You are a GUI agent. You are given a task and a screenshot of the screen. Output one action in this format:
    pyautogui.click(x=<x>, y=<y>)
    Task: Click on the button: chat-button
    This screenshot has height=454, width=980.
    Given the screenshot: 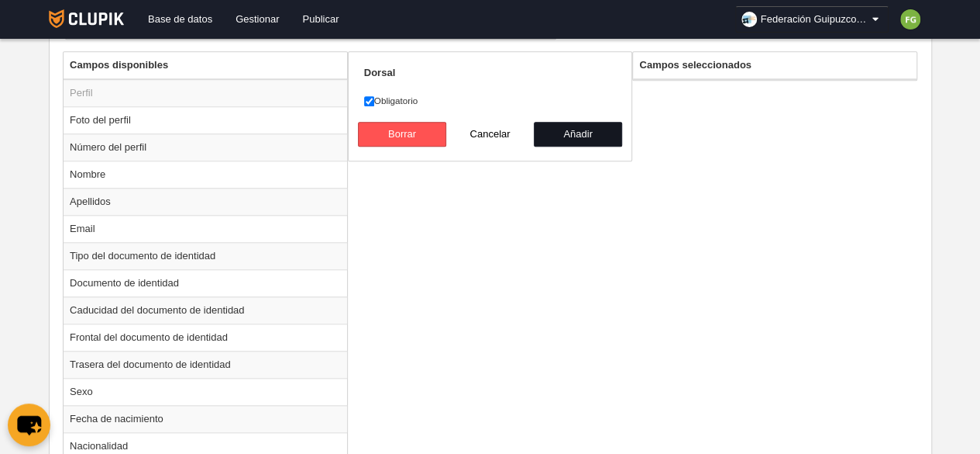 What is the action you would take?
    pyautogui.click(x=29, y=425)
    